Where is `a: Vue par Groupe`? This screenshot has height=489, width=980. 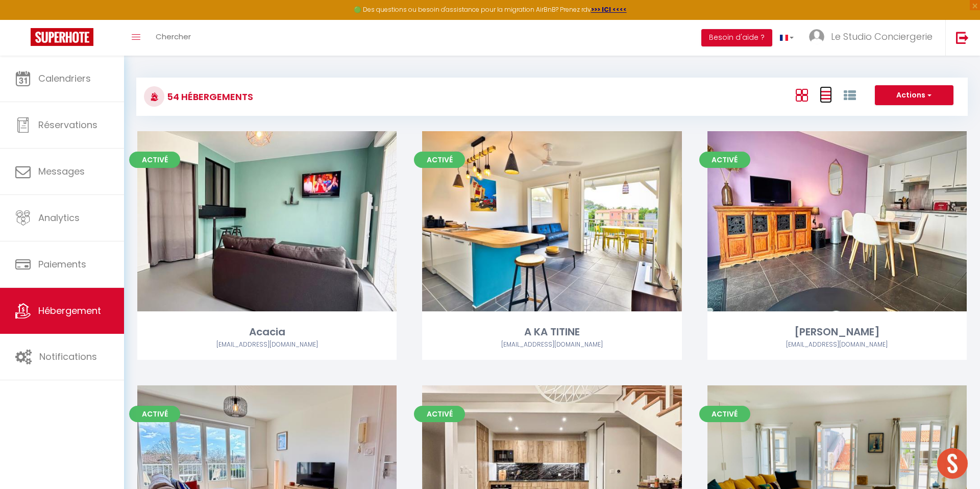 a: Vue par Groupe is located at coordinates (850, 95).